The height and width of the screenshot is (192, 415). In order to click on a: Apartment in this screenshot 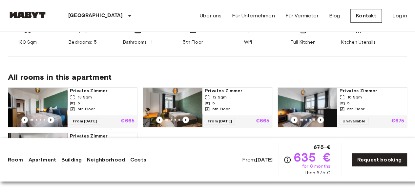, I will do `click(42, 160)`.